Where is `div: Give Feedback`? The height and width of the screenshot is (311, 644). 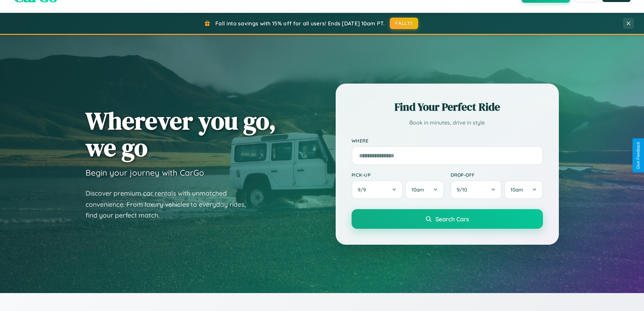 div: Give Feedback is located at coordinates (638, 155).